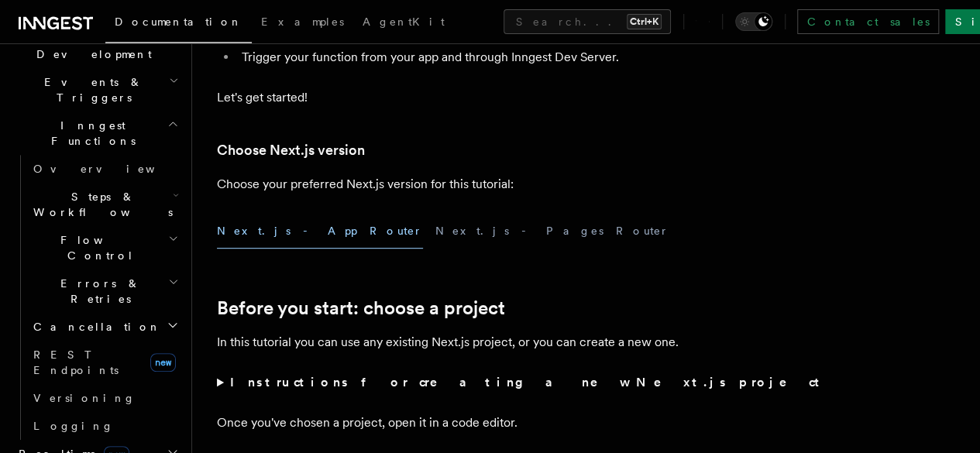  Describe the element at coordinates (105, 169) in the screenshot. I see `a: Overview` at that location.